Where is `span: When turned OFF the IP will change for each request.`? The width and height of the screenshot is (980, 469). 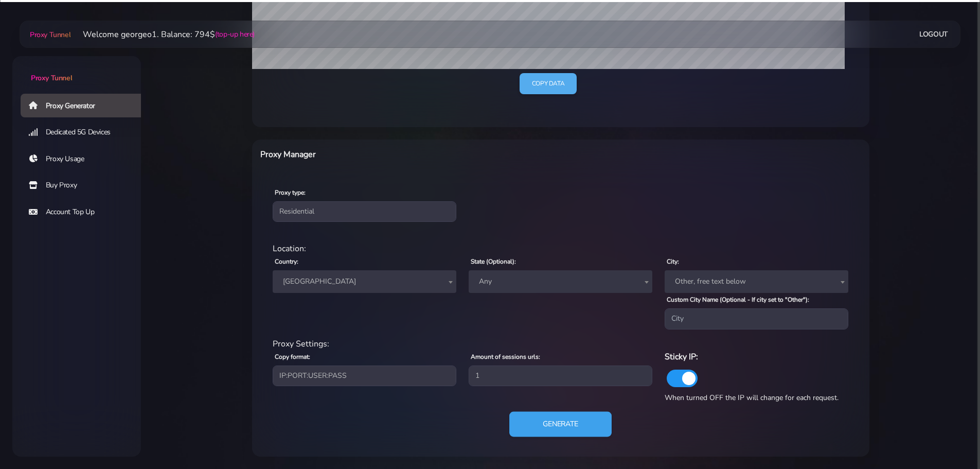 span: When turned OFF the IP will change for each request. is located at coordinates (752, 397).